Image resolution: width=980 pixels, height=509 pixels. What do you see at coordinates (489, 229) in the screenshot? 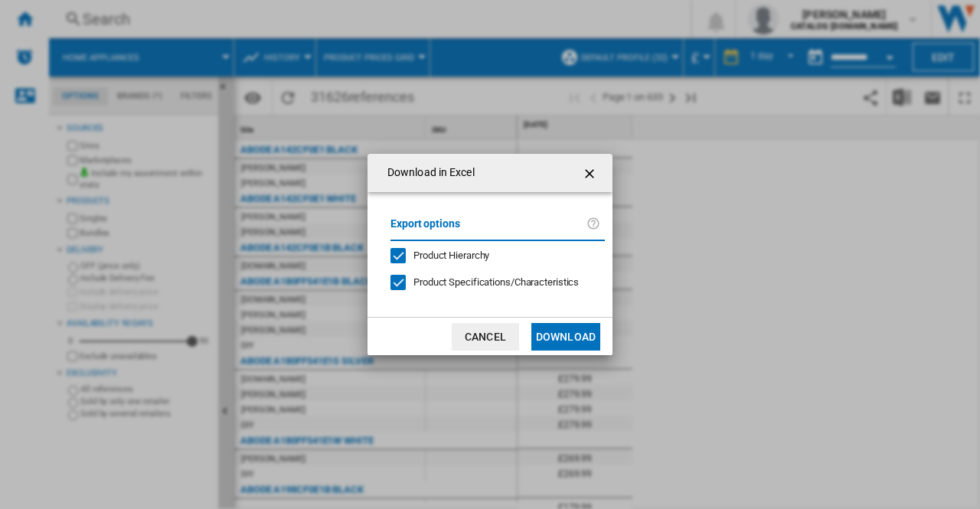
I see `label: Export options` at bounding box center [489, 229].